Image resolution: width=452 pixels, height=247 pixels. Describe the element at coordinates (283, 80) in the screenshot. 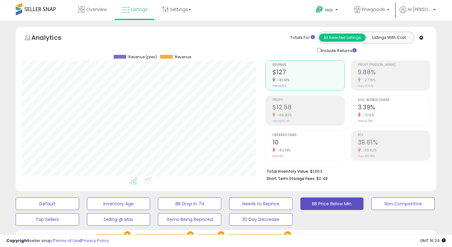

I see `small: -81.91%` at that location.